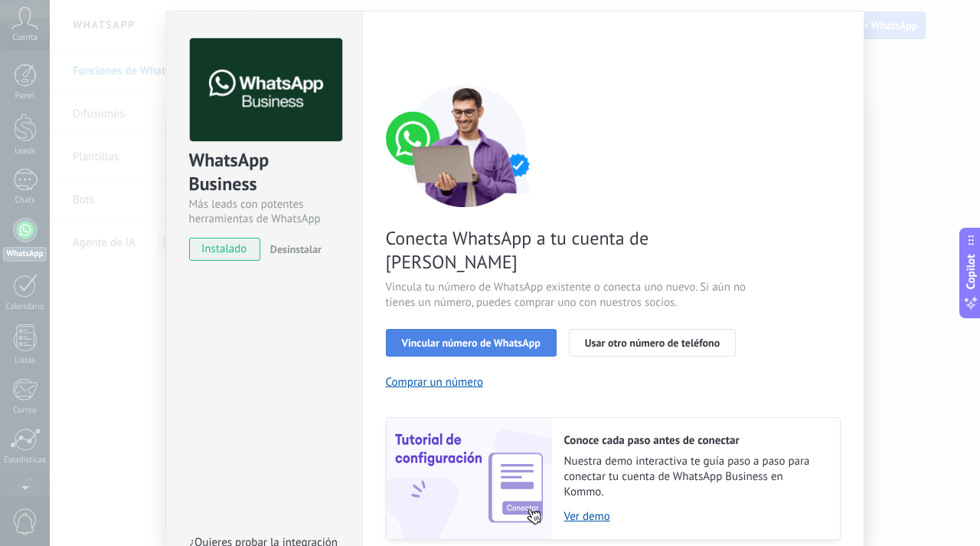 The image size is (980, 546). I want to click on img: logo_main.png, so click(265, 89).